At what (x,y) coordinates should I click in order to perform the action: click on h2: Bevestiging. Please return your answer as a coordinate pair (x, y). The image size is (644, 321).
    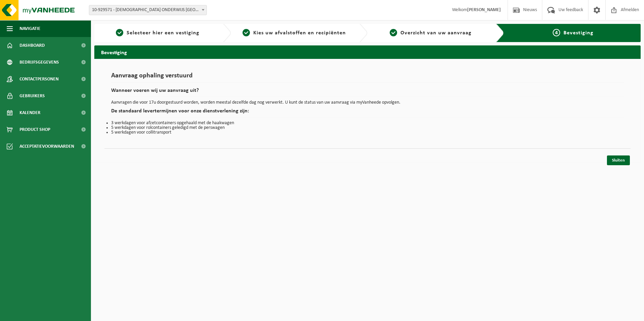
    Looking at the image, I should click on (367, 52).